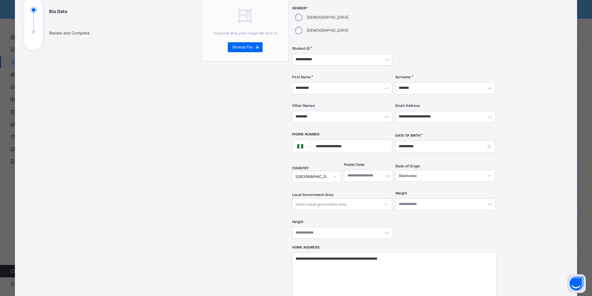  What do you see at coordinates (403, 77) in the screenshot?
I see `label: Surname` at bounding box center [403, 77].